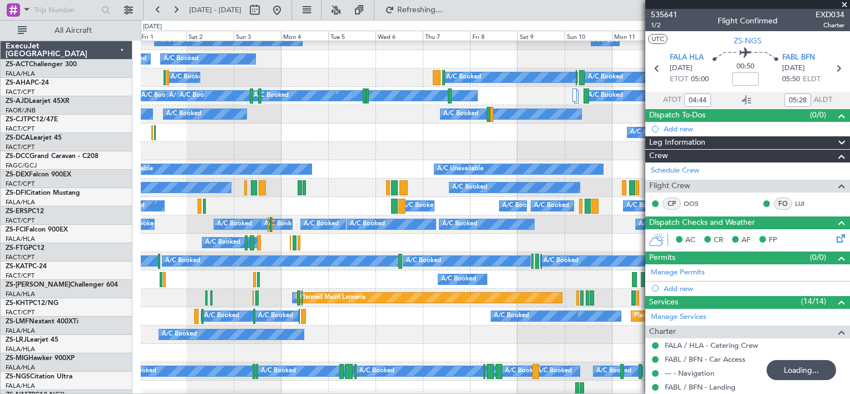  I want to click on span: 05:50, so click(791, 80).